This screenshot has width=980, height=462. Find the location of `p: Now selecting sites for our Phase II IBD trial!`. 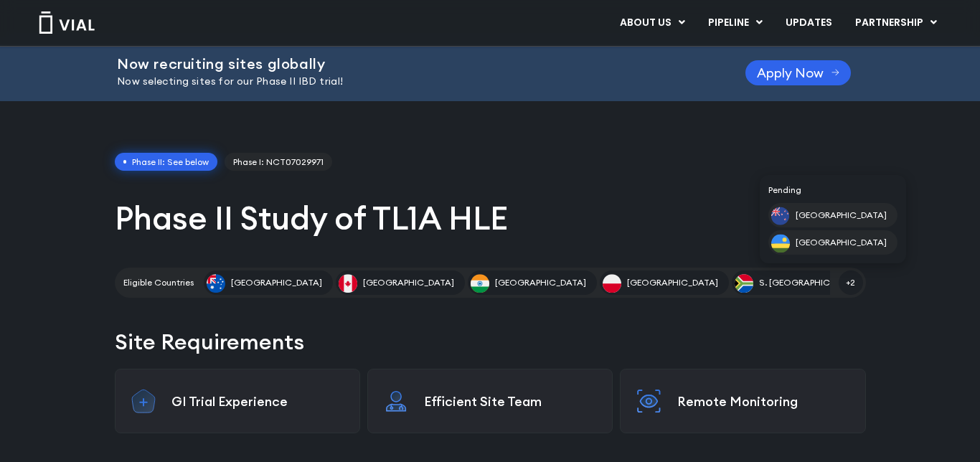

p: Now selecting sites for our Phase II IBD trial! is located at coordinates (413, 82).